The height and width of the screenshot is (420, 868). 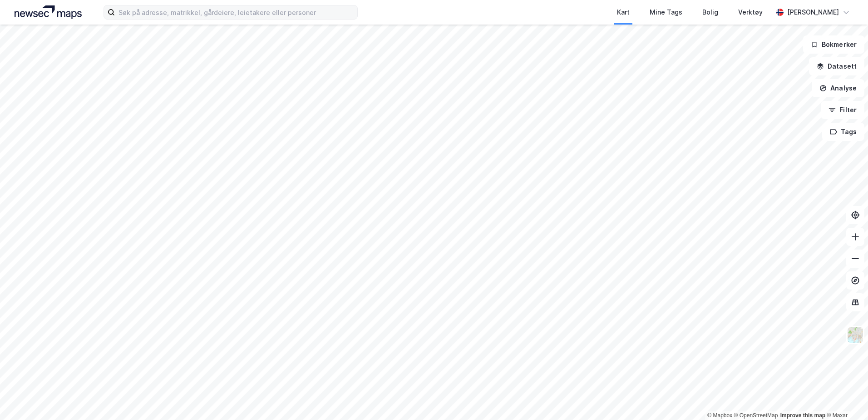 What do you see at coordinates (48, 12) in the screenshot?
I see `img: logo.a4113a55bc3d86da70a041830d287a7e.svg` at bounding box center [48, 12].